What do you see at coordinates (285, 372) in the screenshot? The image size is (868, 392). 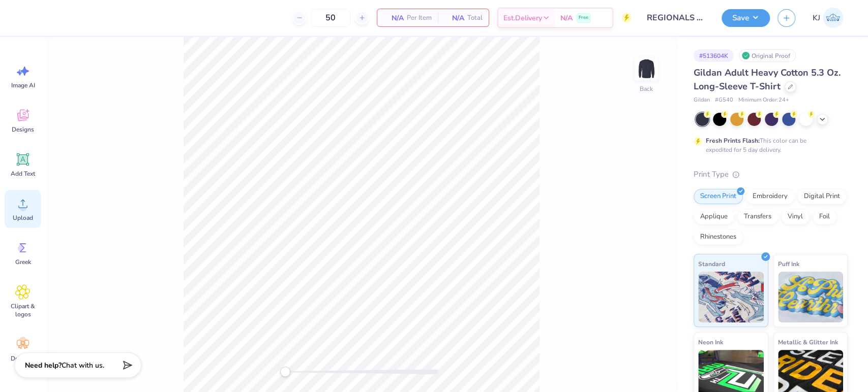 I see `div: Accessibility label` at bounding box center [285, 372].